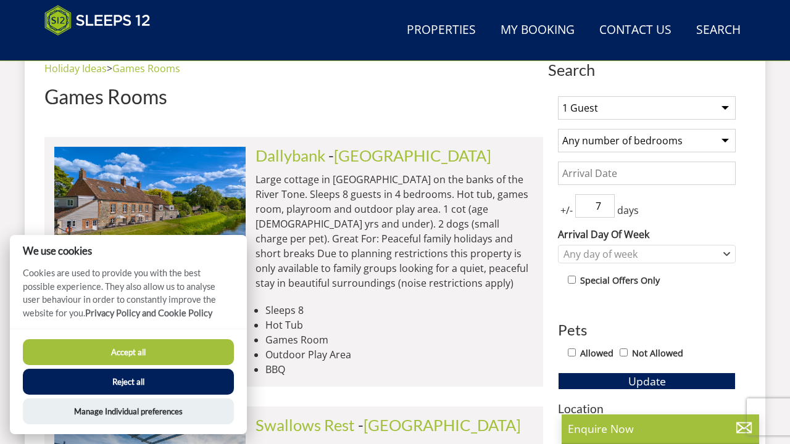  I want to click on li: Hot Tub, so click(399, 325).